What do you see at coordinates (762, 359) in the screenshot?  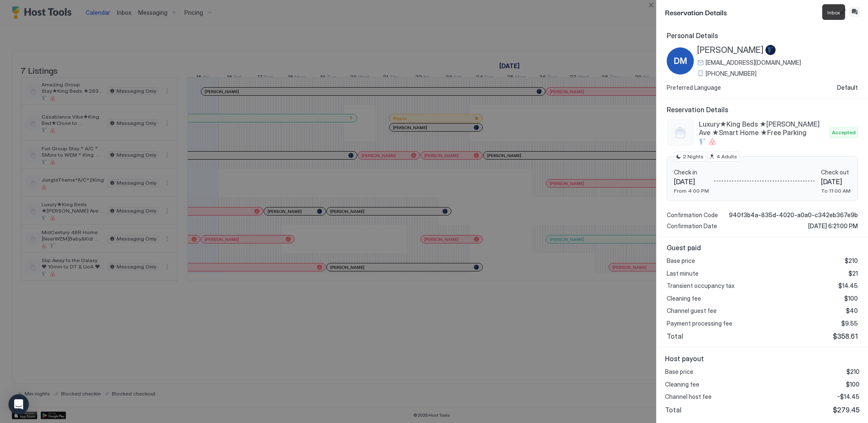 I see `span: Host payout` at bounding box center [762, 359].